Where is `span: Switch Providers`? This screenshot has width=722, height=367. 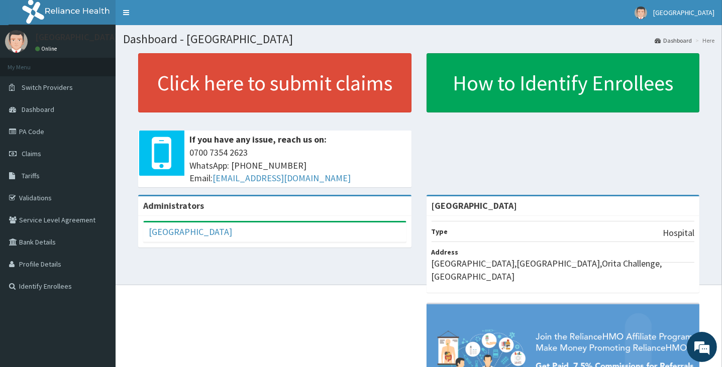
span: Switch Providers is located at coordinates (47, 87).